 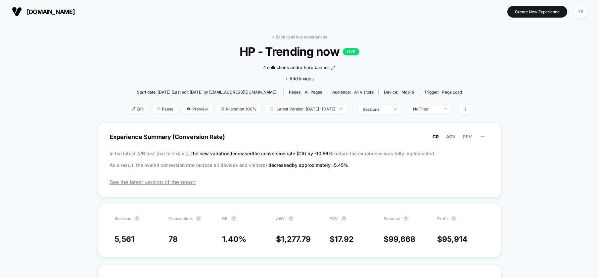 What do you see at coordinates (300, 51) in the screenshot?
I see `span: HP - Trending now` at bounding box center [300, 51].